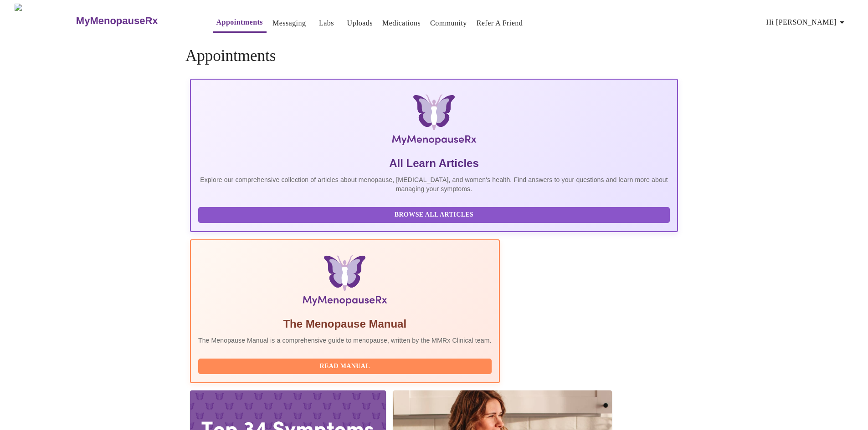 Image resolution: width=868 pixels, height=430 pixels. Describe the element at coordinates (448, 23) in the screenshot. I see `button: Community` at that location.